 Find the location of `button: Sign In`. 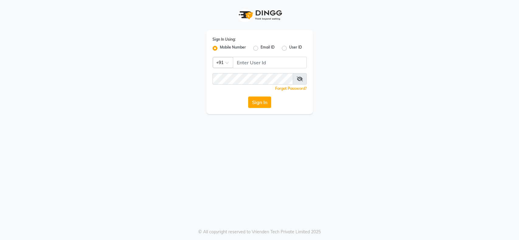

button: Sign In is located at coordinates (260, 102).